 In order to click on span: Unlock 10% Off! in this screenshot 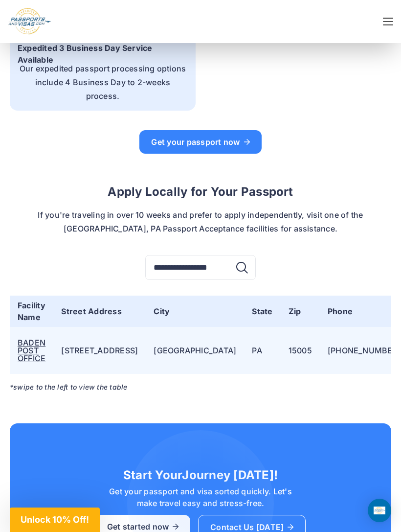, I will do `click(55, 519)`.